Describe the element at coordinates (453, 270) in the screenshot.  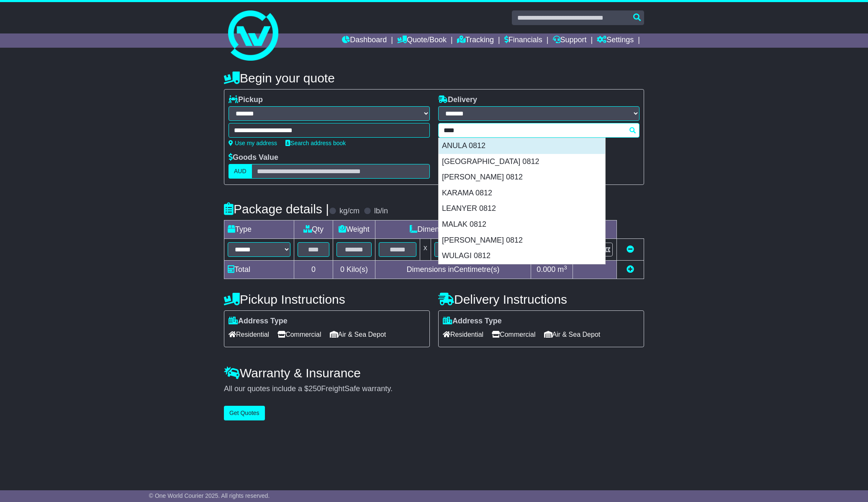
I see `td: Dimensions in Centimetre(s)` at that location.